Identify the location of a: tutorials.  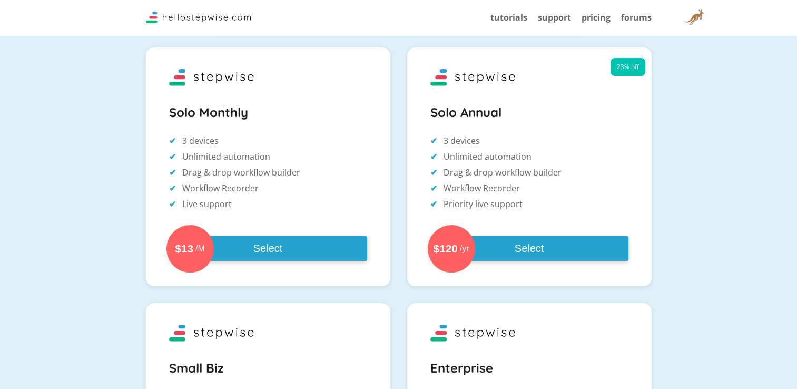
(509, 17).